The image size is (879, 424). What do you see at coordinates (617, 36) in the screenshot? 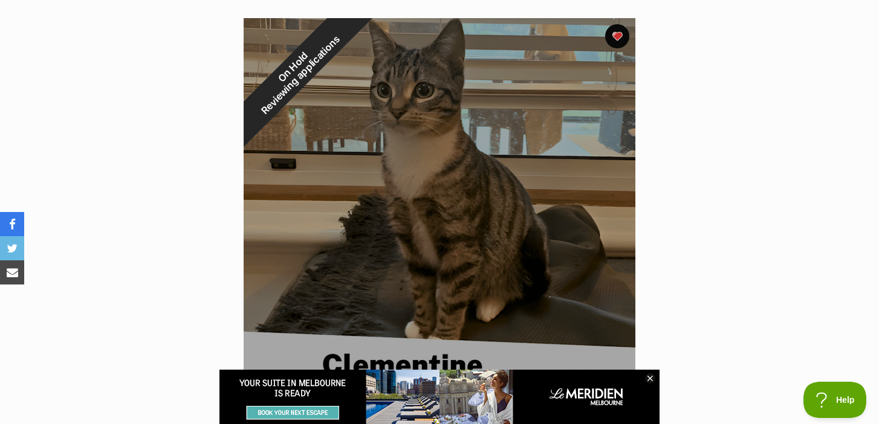
I see `button: favourite` at bounding box center [617, 36].